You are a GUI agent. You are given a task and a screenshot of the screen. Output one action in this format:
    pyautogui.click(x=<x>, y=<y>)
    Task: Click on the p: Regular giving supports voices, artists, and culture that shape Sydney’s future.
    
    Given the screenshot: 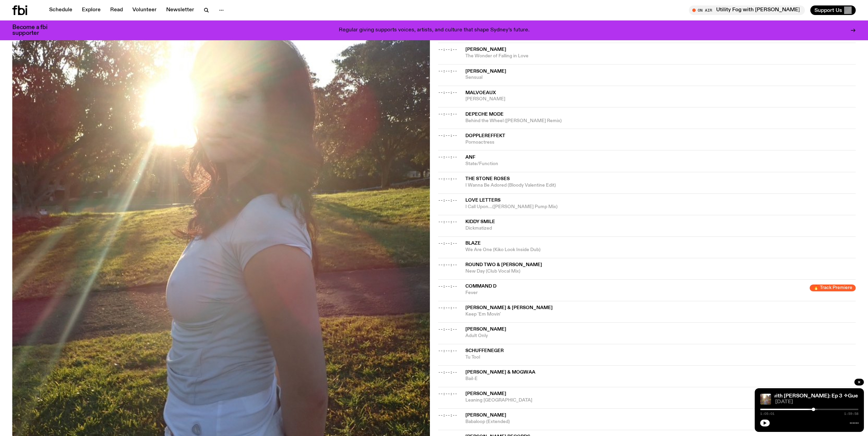 What is the action you would take?
    pyautogui.click(x=434, y=30)
    